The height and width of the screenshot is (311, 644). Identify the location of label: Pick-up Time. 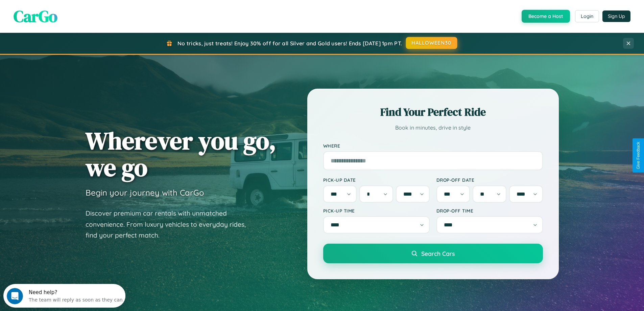
(376, 210).